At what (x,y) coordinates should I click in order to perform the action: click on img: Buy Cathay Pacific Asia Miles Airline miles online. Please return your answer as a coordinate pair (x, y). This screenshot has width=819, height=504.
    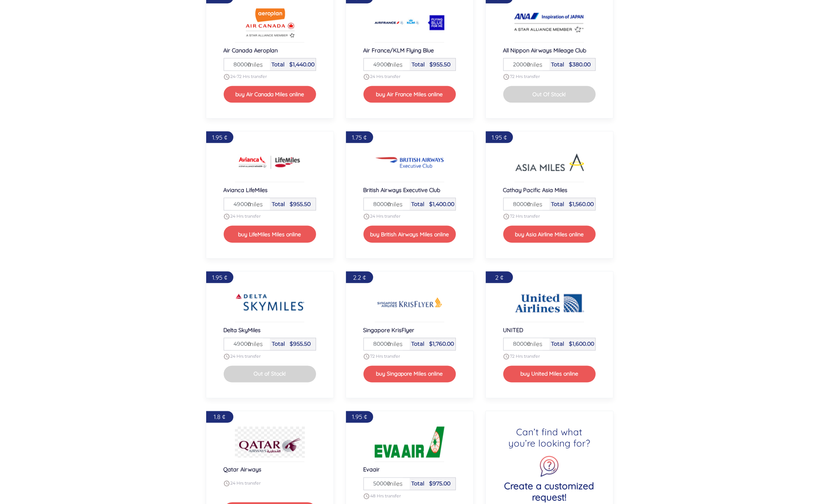
    Looking at the image, I should click on (549, 162).